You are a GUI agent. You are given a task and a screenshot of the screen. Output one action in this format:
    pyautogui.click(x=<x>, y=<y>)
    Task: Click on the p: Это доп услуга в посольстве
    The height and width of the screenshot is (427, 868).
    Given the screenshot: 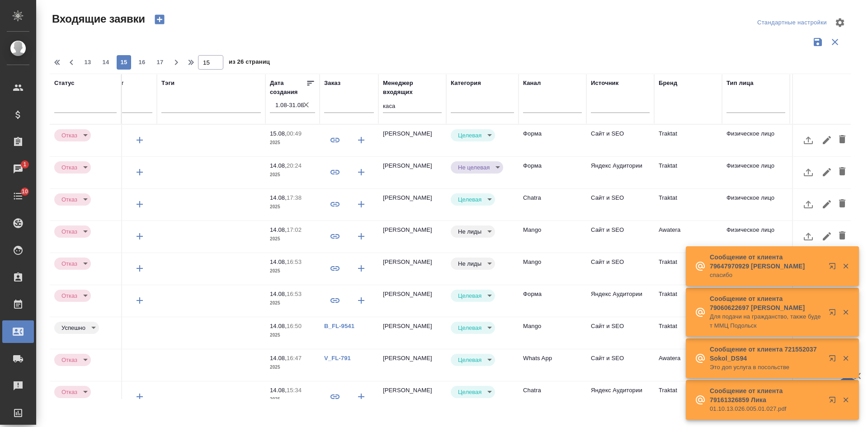 What is the action you would take?
    pyautogui.click(x=766, y=367)
    